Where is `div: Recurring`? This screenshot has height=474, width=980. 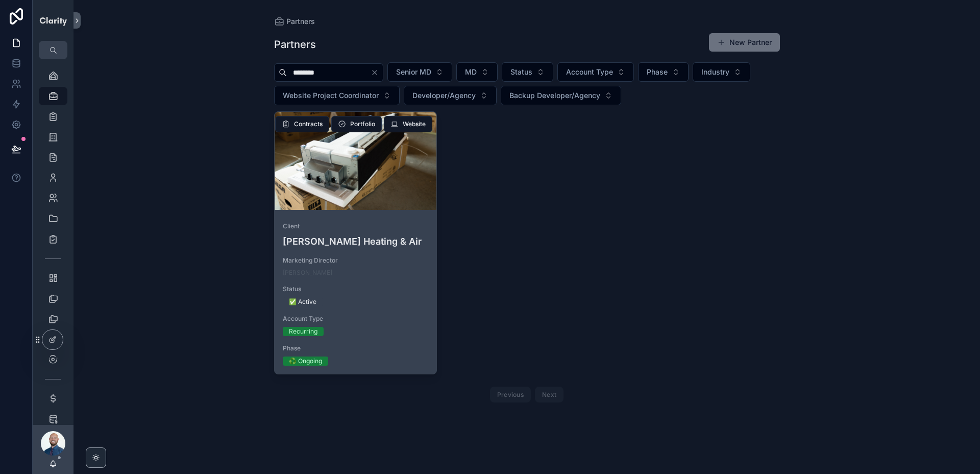 div: Recurring is located at coordinates (303, 331).